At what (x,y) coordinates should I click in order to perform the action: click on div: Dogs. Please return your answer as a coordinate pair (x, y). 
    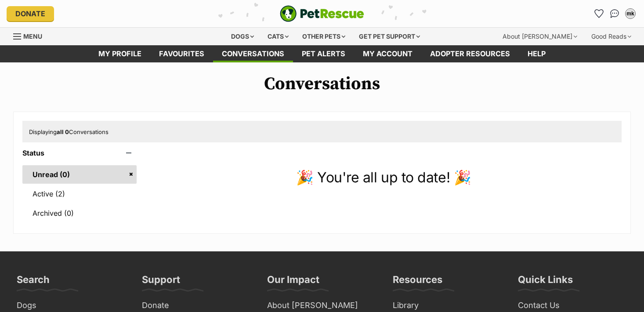
    Looking at the image, I should click on (242, 36).